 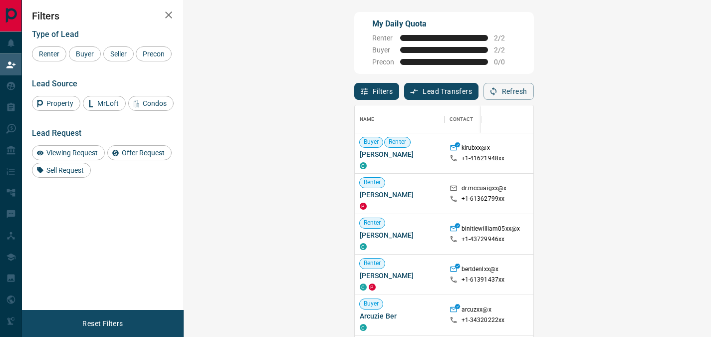 What do you see at coordinates (56, 103) in the screenshot?
I see `div: Property` at bounding box center [56, 103].